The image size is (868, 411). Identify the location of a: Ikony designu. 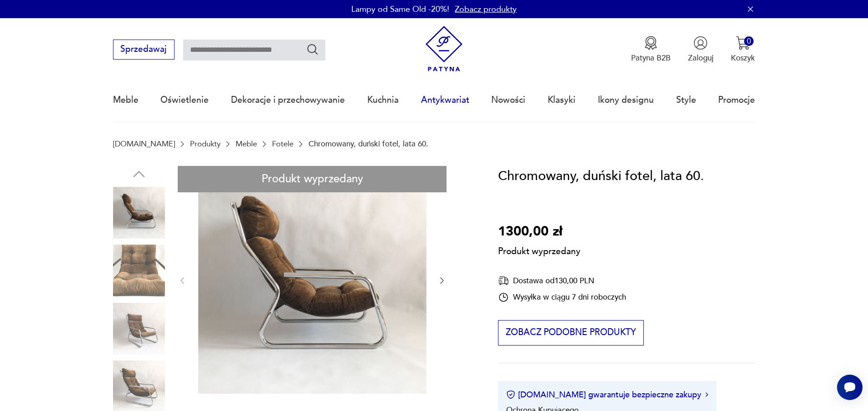
(626, 100).